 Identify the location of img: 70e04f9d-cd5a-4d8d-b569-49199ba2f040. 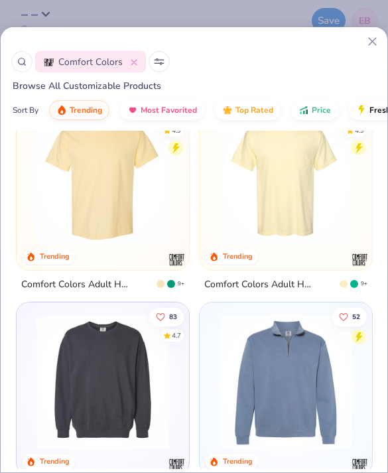
(286, 382).